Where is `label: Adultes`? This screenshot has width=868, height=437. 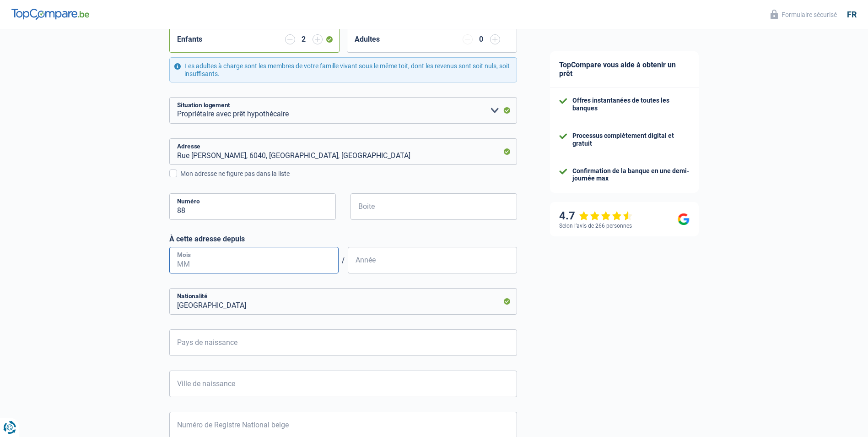 label: Adultes is located at coordinates (367, 39).